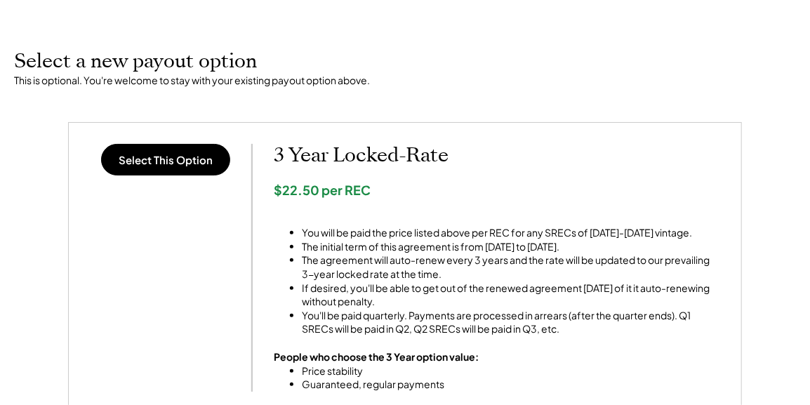 Image resolution: width=810 pixels, height=405 pixels. I want to click on div: $22.50 per REC, so click(497, 189).